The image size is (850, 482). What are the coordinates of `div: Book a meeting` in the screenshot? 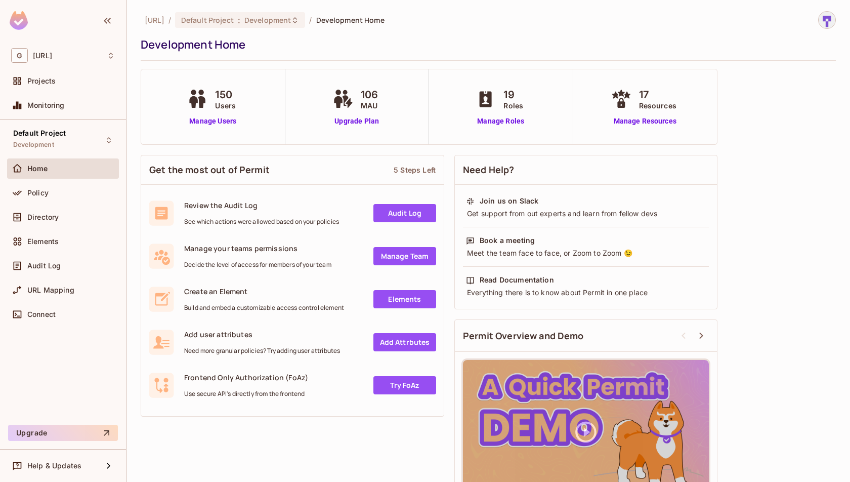 It's located at (507, 240).